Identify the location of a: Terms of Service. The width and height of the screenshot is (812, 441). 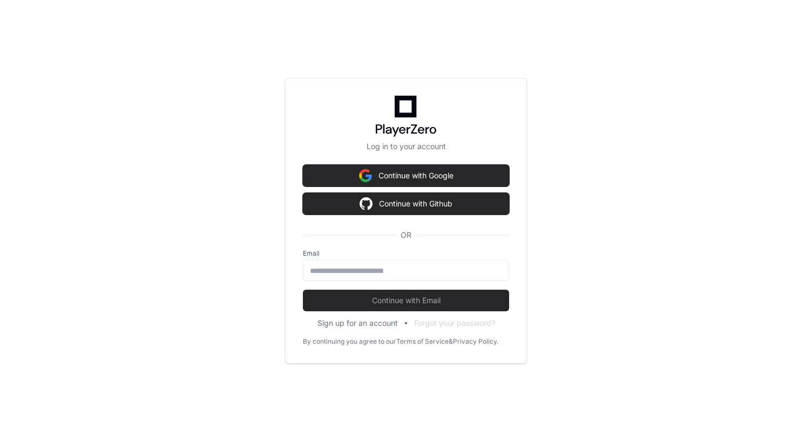
(422, 341).